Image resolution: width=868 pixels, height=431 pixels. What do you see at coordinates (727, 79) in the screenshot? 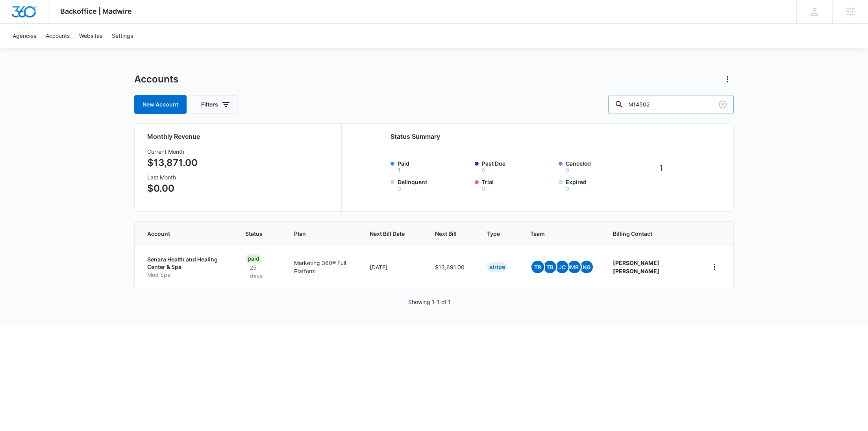
I see `button: Actions` at bounding box center [727, 79].